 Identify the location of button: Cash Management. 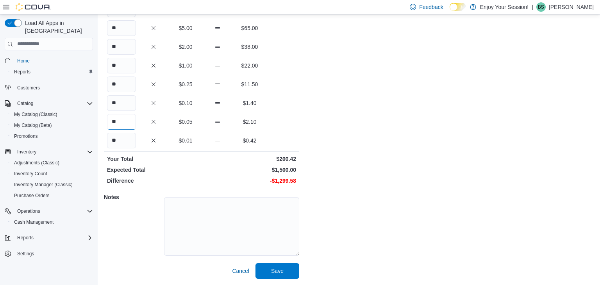
(52, 222).